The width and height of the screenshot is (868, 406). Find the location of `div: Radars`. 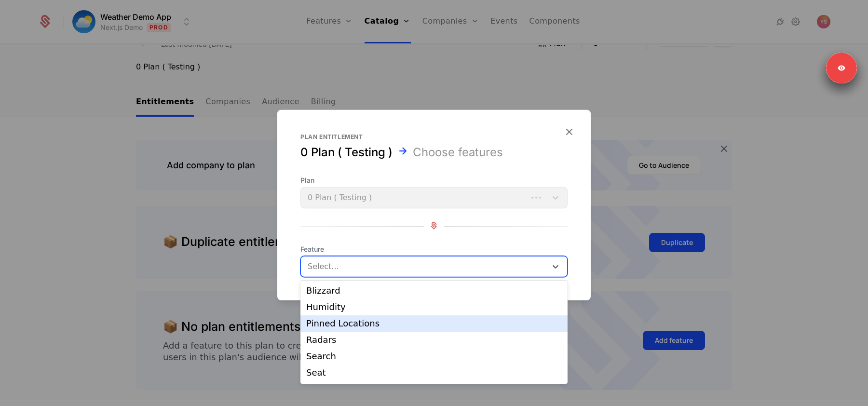

div: Radars is located at coordinates (434, 340).